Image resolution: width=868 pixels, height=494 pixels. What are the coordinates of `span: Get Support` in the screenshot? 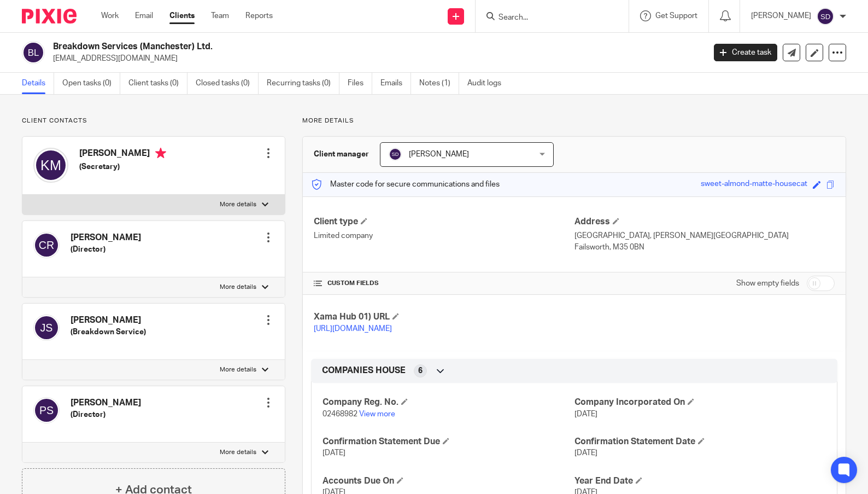 It's located at (676, 16).